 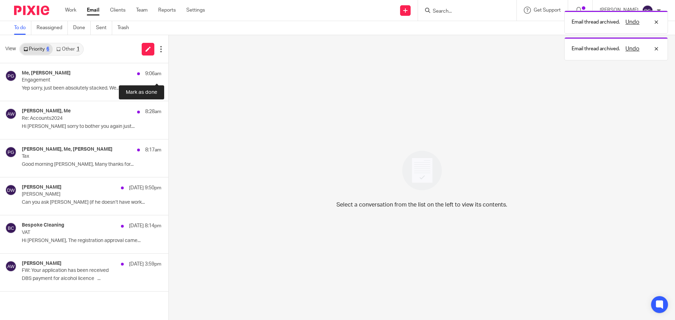 What do you see at coordinates (78, 49) in the screenshot?
I see `div: 1` at bounding box center [78, 49].